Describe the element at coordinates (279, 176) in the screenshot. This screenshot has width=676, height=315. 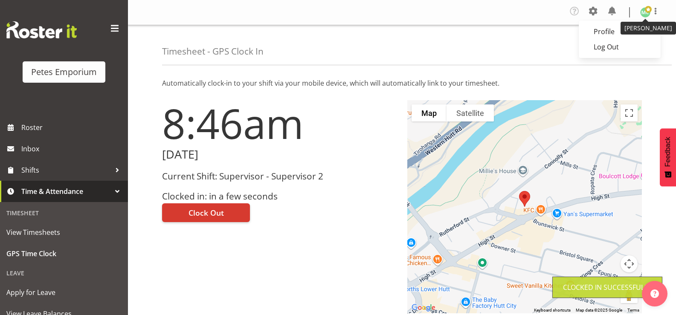
I see `h3: Current Shift: Supervisor - Supervisor 2` at that location.